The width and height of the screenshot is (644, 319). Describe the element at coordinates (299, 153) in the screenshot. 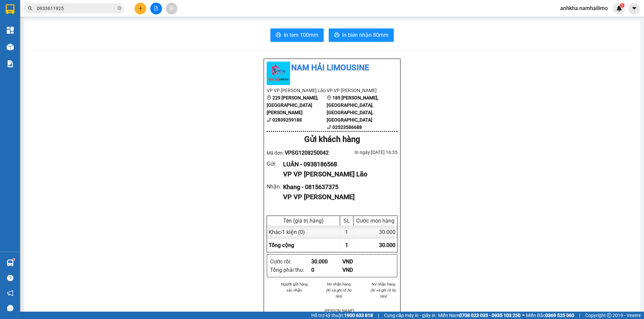

I see `div: Mã đơn:` at that location.